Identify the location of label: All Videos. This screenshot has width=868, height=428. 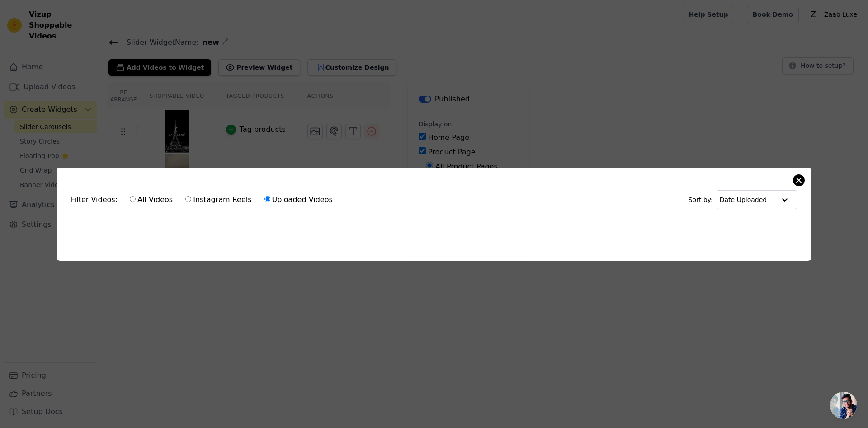
(151, 200).